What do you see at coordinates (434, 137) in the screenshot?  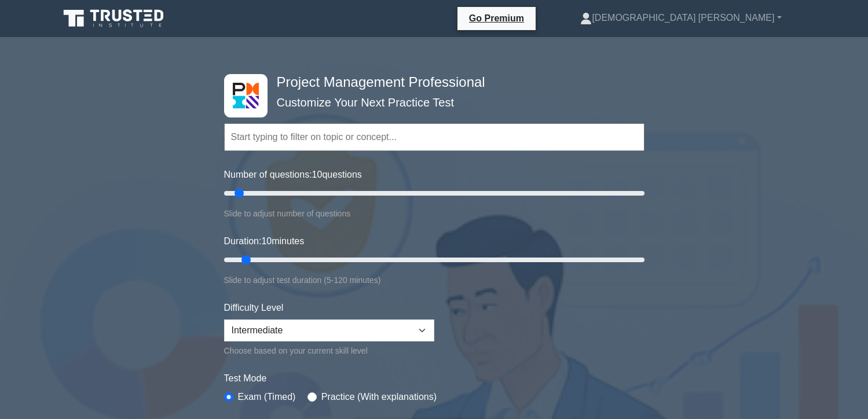 I see `input: Start typing to filter on topic or concept...` at bounding box center [434, 137].